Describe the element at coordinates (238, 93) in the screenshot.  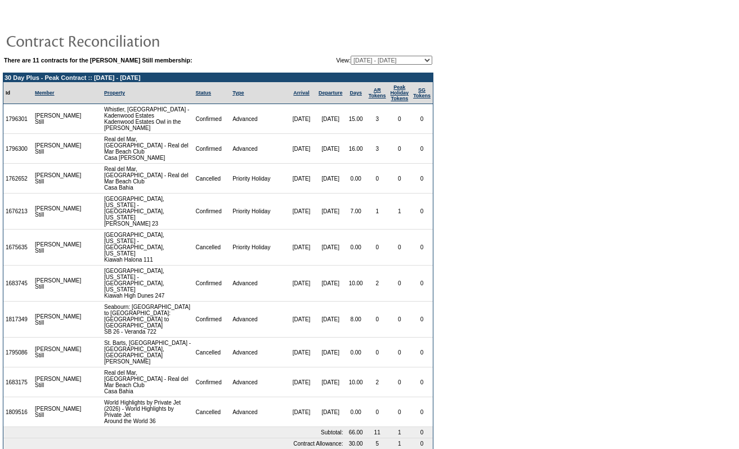
I see `a: Type` at that location.